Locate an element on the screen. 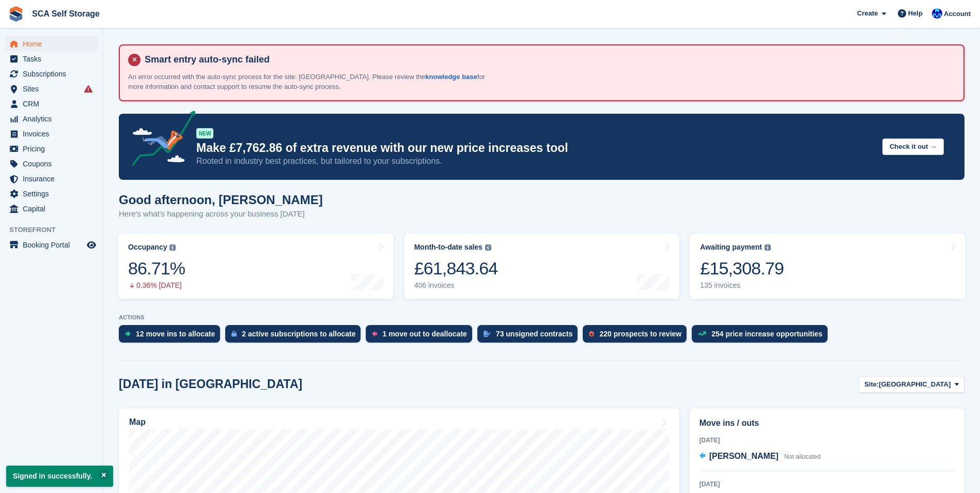  img: price-adjustments-announcement-icon-8257ccfd72463d97f412b2fc003d46551f7dbcb40ab6d574587a9cd5c0d94... is located at coordinates (160, 140).